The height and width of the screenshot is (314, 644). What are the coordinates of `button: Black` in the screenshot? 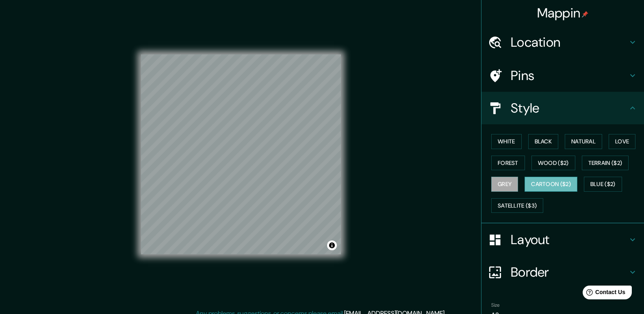 It's located at (543, 142).